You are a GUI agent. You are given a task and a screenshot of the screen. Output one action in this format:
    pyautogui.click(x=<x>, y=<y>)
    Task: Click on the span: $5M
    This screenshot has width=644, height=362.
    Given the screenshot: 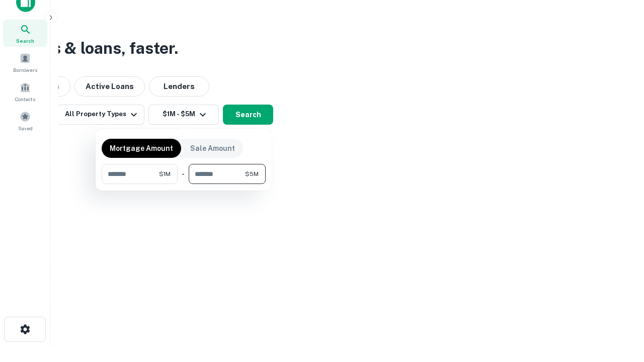 What is the action you would take?
    pyautogui.click(x=252, y=174)
    